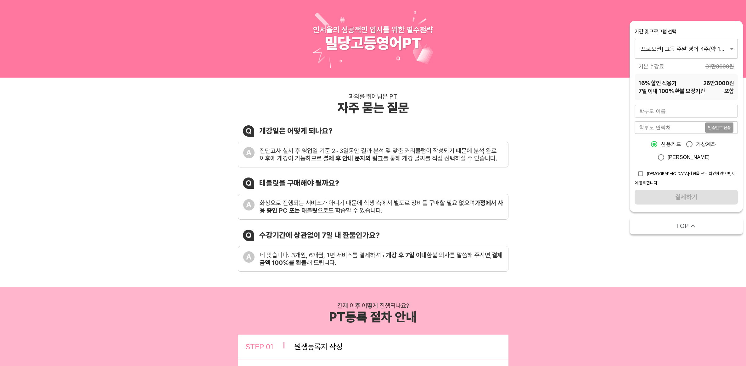 The image size is (746, 366). What do you see at coordinates (299, 183) in the screenshot?
I see `div: 태블릿을 구매해야 될까요?` at bounding box center [299, 183].